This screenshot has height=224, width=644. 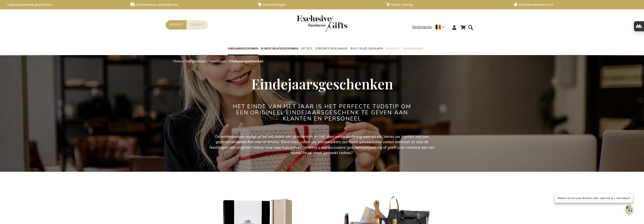 What do you see at coordinates (393, 48) in the screenshot?
I see `span: Per Budget` at bounding box center [393, 48].